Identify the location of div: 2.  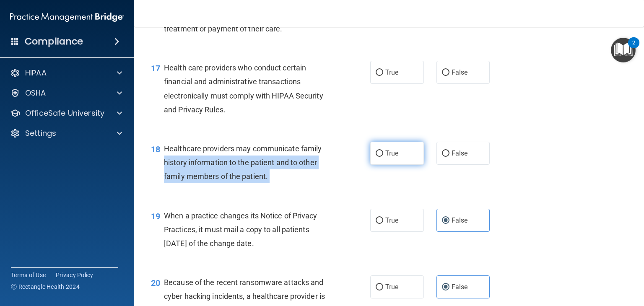
(633, 48).